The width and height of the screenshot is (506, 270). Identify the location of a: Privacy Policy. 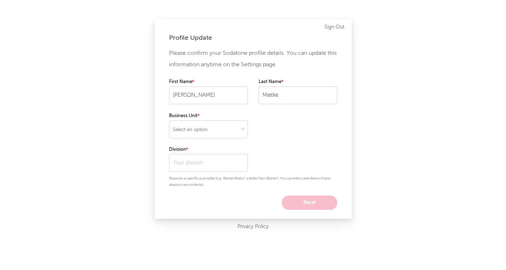
(253, 227).